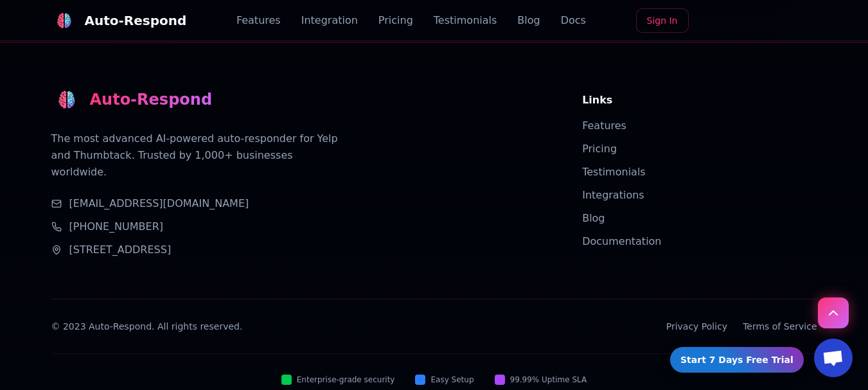  What do you see at coordinates (622, 241) in the screenshot?
I see `a: Documentation` at bounding box center [622, 241].